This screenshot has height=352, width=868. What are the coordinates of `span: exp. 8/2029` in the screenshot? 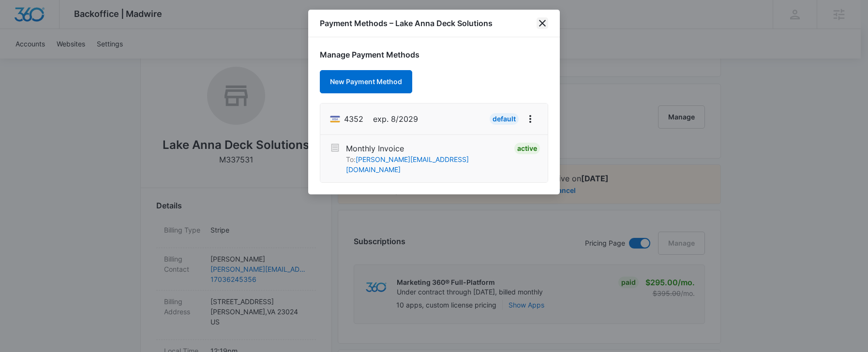 It's located at (395, 119).